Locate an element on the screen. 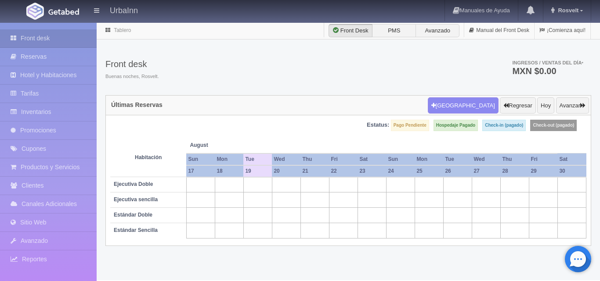 The height and width of the screenshot is (281, 600). th: 27 is located at coordinates (486, 171).